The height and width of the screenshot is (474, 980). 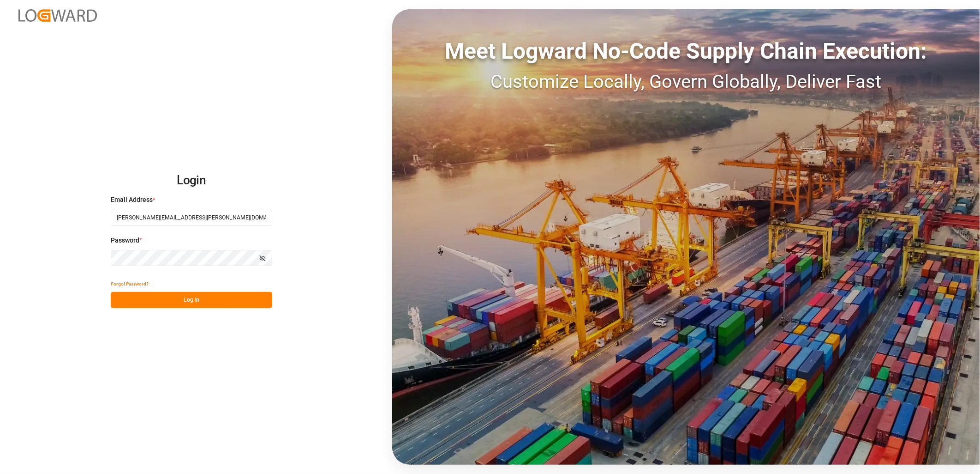 I want to click on button: Forgot Password?, so click(x=130, y=284).